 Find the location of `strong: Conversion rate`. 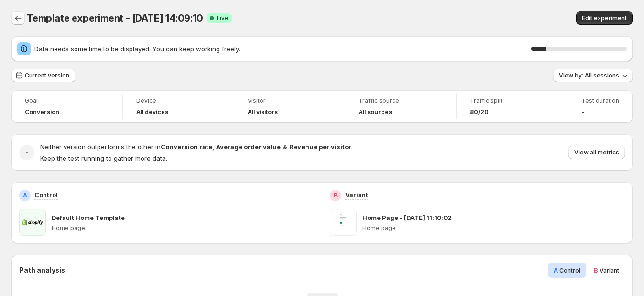

strong: Conversion rate is located at coordinates (187, 147).